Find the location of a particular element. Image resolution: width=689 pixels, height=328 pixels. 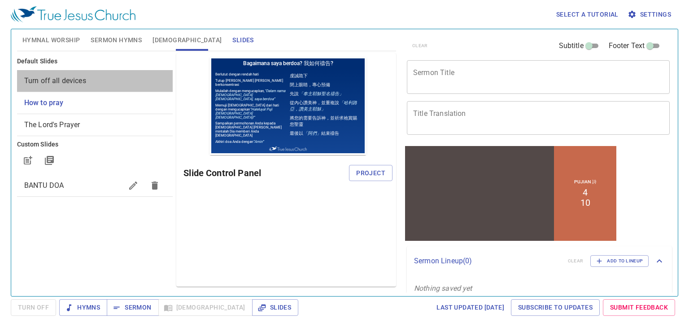

p: Pujian 詩 is located at coordinates (182, 38).